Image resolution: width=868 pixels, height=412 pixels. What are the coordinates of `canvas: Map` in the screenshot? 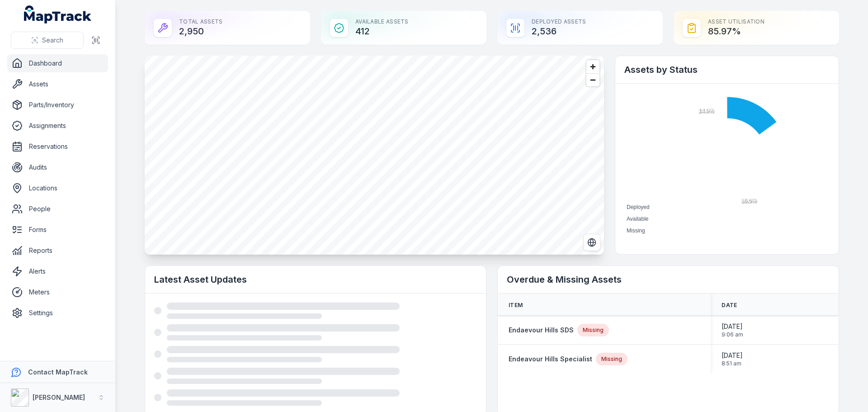 It's located at (374, 155).